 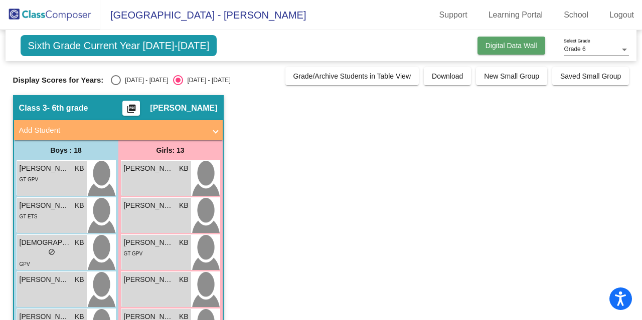 I want to click on span: GT ETS, so click(x=29, y=217).